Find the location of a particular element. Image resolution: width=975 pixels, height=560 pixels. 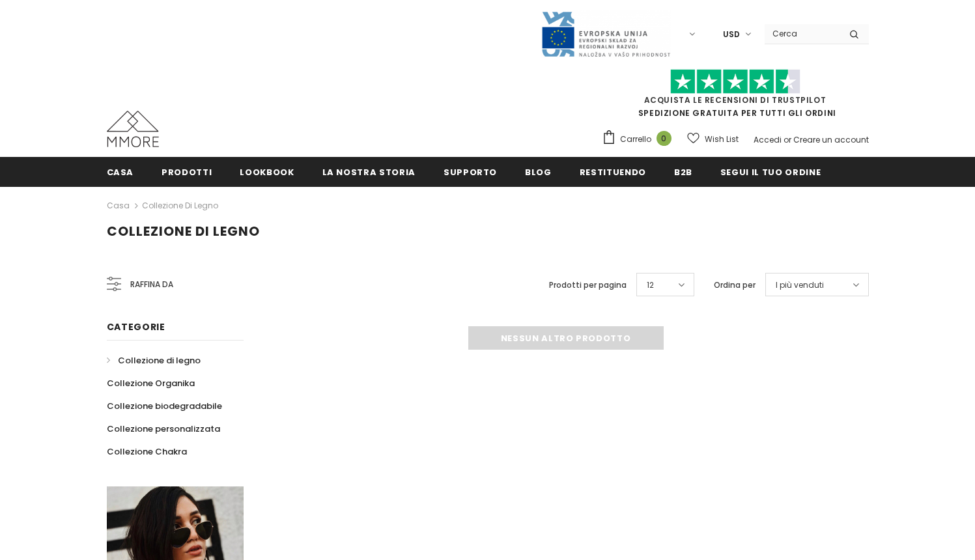

a: supporto is located at coordinates (470, 171).